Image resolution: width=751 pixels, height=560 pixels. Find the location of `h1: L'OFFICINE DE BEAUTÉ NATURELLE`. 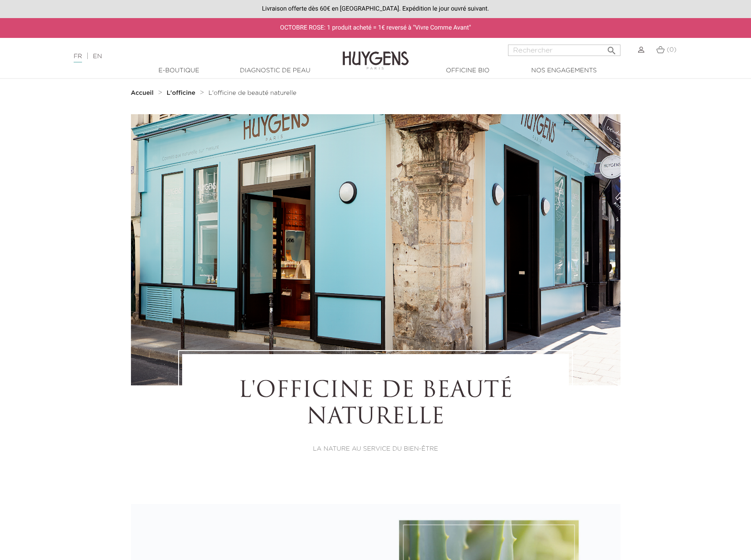

h1: L'OFFICINE DE BEAUTÉ NATURELLE is located at coordinates (375, 405).